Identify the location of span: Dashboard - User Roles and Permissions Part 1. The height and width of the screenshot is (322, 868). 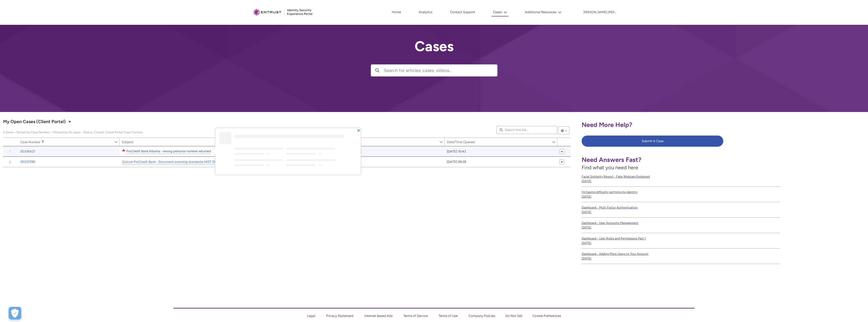
(681, 238).